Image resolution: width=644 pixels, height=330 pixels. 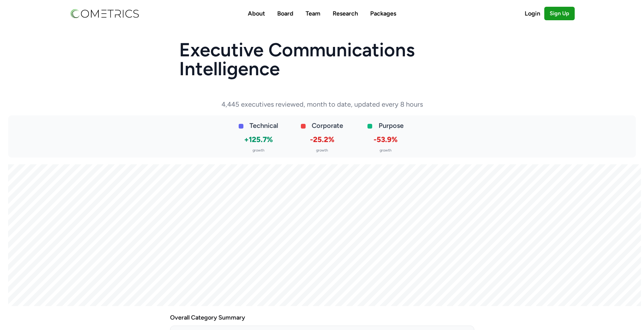 What do you see at coordinates (322, 59) in the screenshot?
I see `h1: Executive Communications Intelligence` at bounding box center [322, 59].